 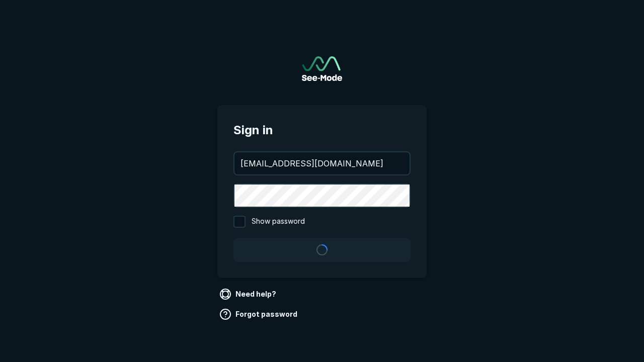 What do you see at coordinates (322, 68) in the screenshot?
I see `a: Go to sign in` at bounding box center [322, 68].